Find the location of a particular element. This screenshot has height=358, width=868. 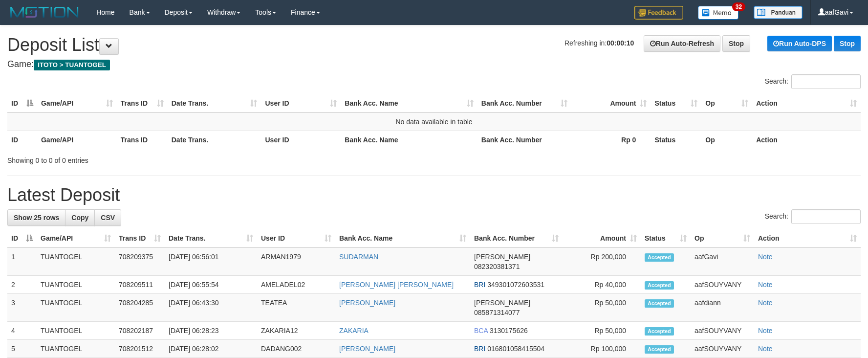

a: Run Auto-DPS is located at coordinates (800, 43).